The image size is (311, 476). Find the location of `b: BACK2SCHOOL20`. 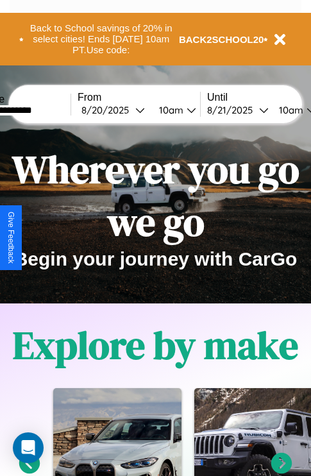

b: BACK2SCHOOL20 is located at coordinates (221, 39).